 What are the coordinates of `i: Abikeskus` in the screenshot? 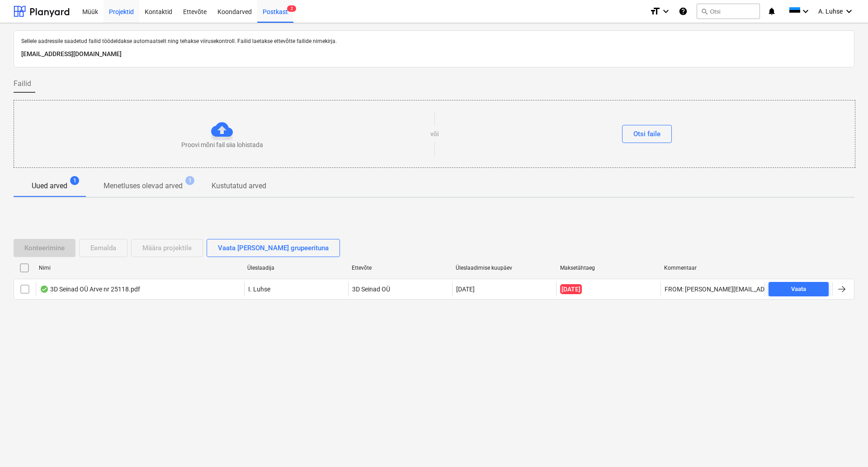 It's located at (683, 11).